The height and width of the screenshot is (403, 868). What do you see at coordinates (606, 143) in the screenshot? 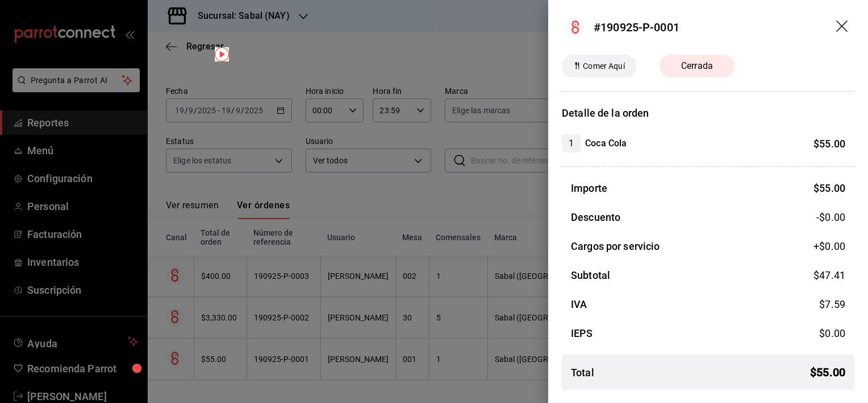
I see `h4: Coca Cola` at bounding box center [606, 143].